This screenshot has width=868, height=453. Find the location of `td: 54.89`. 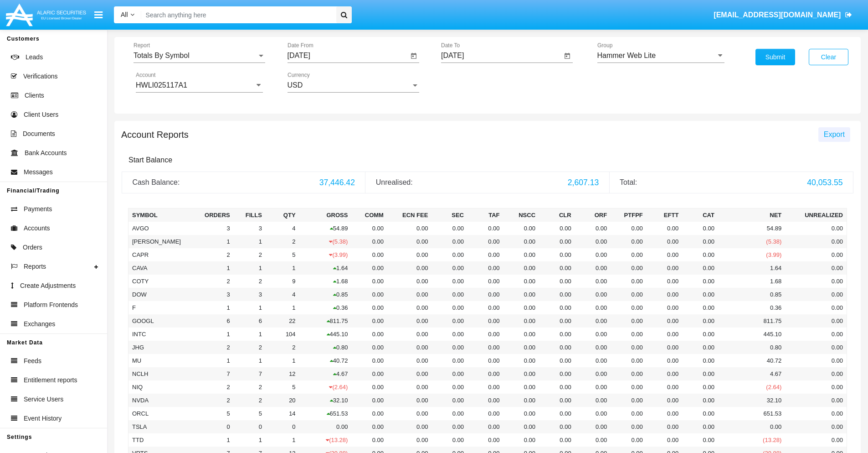

td: 54.89 is located at coordinates (751, 228).